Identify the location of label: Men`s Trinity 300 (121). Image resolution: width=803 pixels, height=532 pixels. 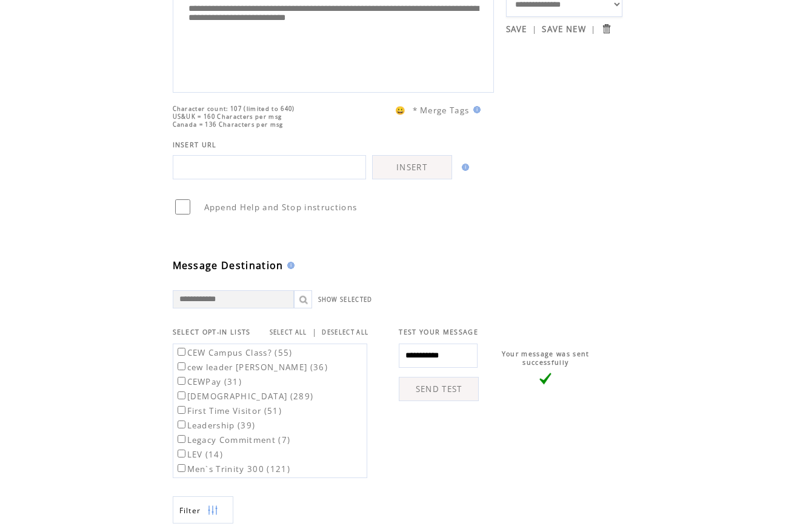
(233, 469).